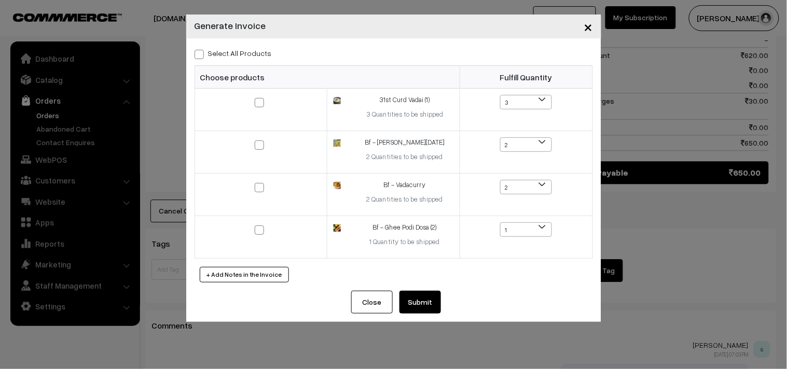 The width and height of the screenshot is (787, 369). I want to click on th: Choose products, so click(327, 77).